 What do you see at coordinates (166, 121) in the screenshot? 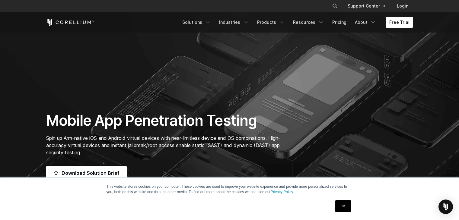
I see `h1: Mobile App Penetration Testing` at bounding box center [166, 121].